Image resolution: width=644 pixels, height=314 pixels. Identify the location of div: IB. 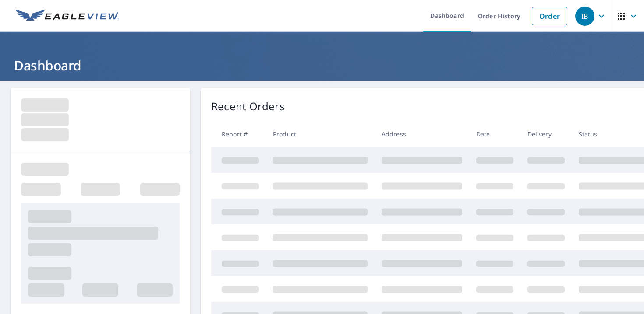
(585, 16).